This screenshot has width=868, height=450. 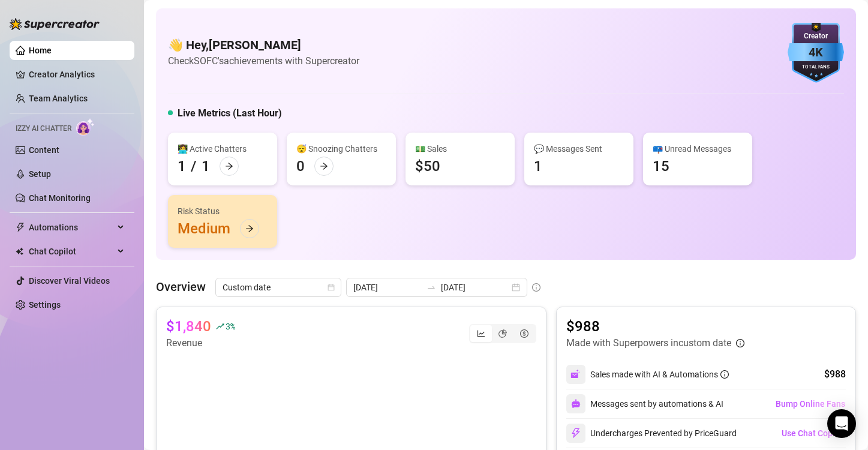 What do you see at coordinates (660, 374) in the screenshot?
I see `div: Sales made with AI & Automations` at bounding box center [660, 374].